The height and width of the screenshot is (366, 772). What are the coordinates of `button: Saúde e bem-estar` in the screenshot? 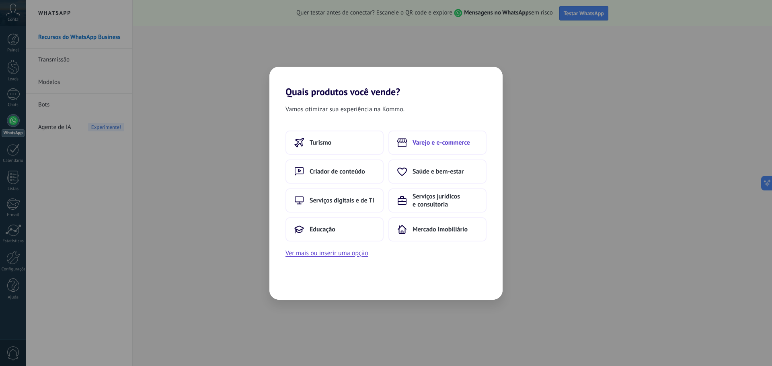 It's located at (437, 172).